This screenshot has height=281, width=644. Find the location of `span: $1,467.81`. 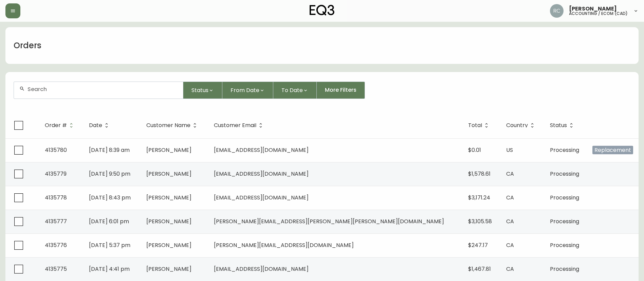

span: $1,467.81 is located at coordinates (479, 269).